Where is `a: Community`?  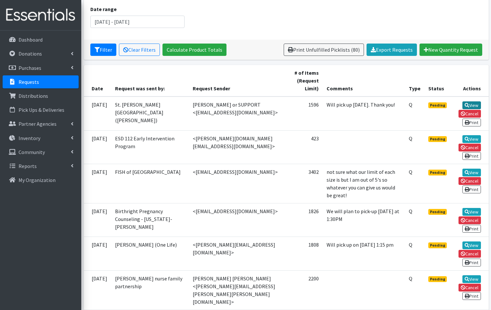 a: Community is located at coordinates (41, 152).